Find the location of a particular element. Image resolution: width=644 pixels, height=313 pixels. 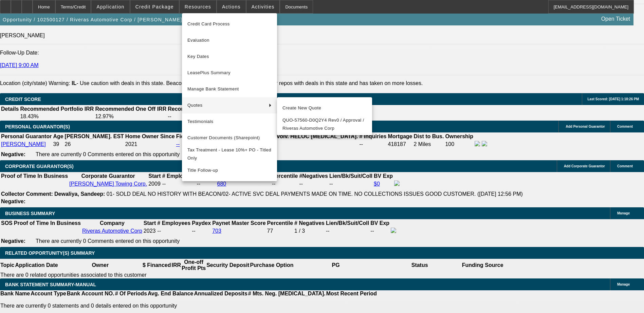

span: Customer Documents (Sharepoint) is located at coordinates (229, 138).